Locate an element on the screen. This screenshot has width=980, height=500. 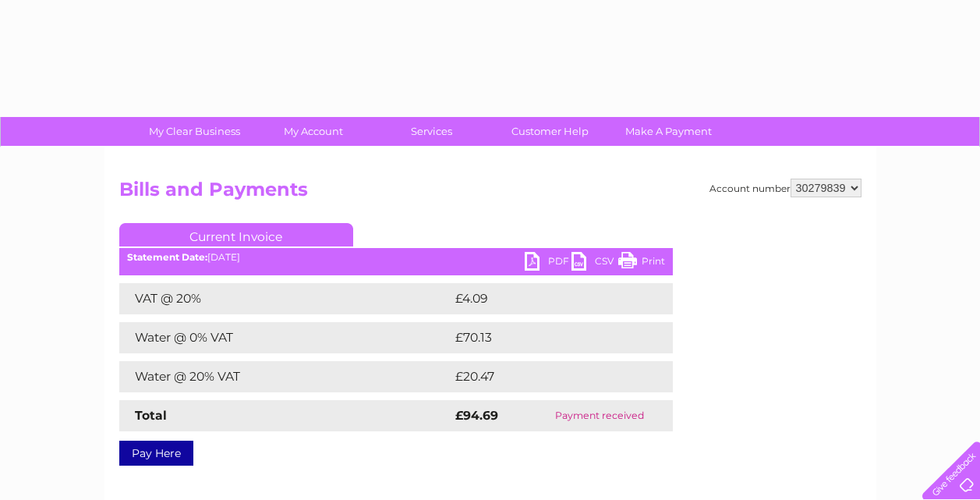
td: VAT @ 20% is located at coordinates (285, 299).